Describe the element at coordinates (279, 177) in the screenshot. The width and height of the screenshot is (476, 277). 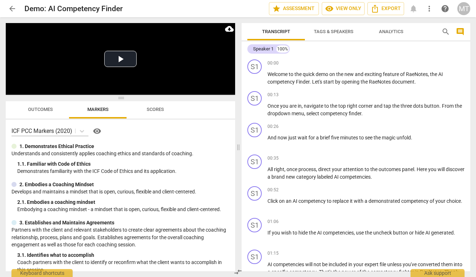
I see `span: brand` at that location.